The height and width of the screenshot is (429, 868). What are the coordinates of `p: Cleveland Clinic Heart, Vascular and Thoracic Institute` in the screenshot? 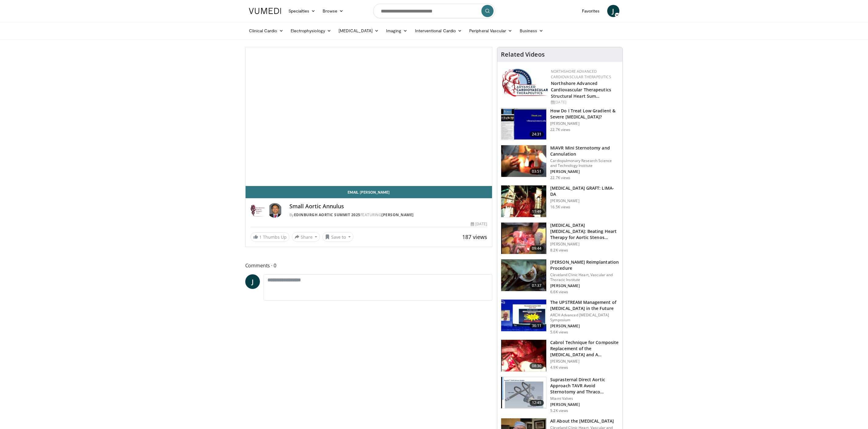 It's located at (584, 277).